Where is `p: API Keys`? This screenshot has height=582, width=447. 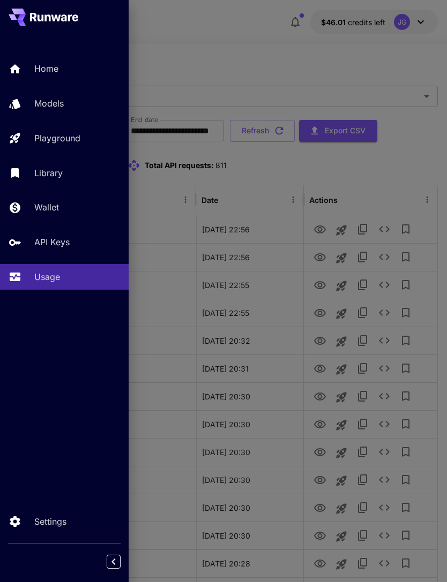 p: API Keys is located at coordinates (52, 242).